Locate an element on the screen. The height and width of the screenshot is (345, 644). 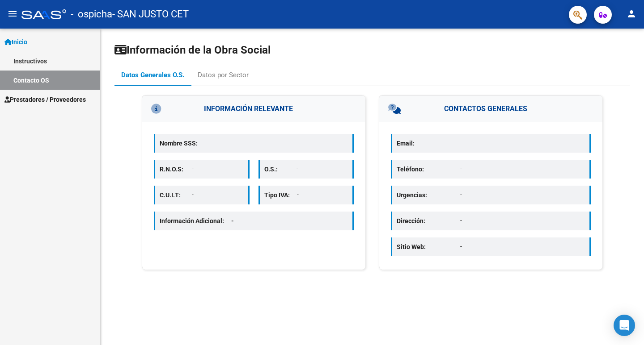
span: - SAN JUSTO CET is located at coordinates (150, 14).